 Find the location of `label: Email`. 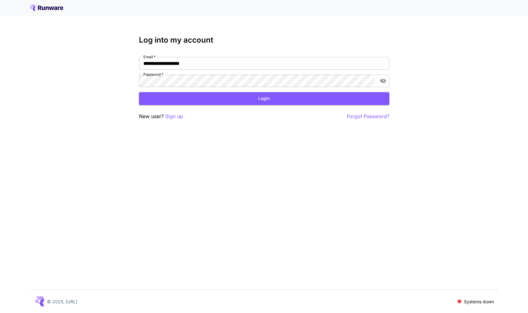

label: Email is located at coordinates (149, 57).